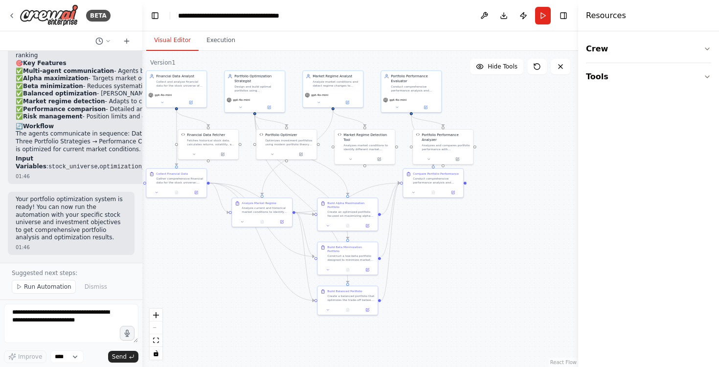 This screenshot has height=367, width=719. Describe the element at coordinates (422, 140) in the screenshot. I see `g: Edge from 2e994c1e-9119-4df4-b4f3-17fc6b70c09d to a743d764-8f64-4691-8b0e-43a6cd162128` at that location.